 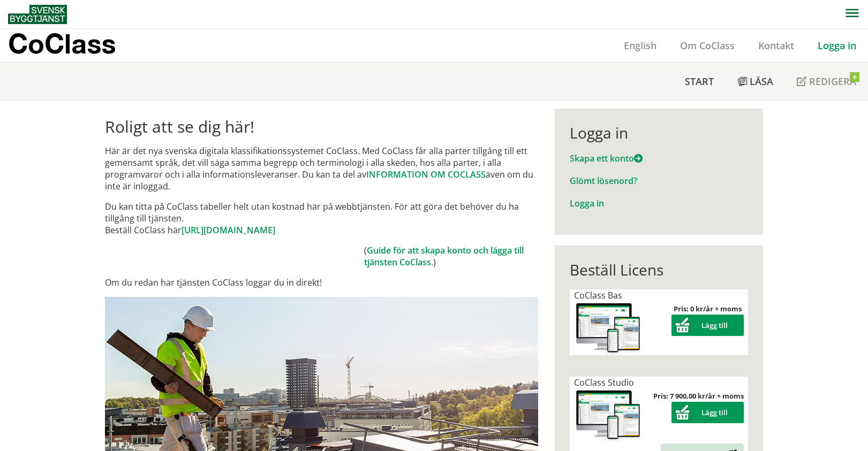 What do you see at coordinates (321, 169) in the screenshot?
I see `p: Här är det nya svenska digitala klassifikationssystemet CoClass. Med CoClass får alla parter till...` at bounding box center [321, 169].